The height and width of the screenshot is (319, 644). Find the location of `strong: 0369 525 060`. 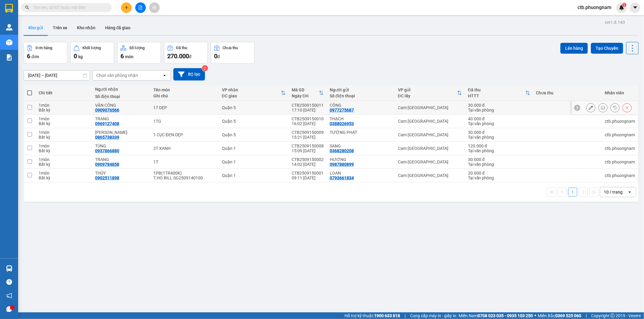

strong: 0369 525 060 is located at coordinates (568, 316).